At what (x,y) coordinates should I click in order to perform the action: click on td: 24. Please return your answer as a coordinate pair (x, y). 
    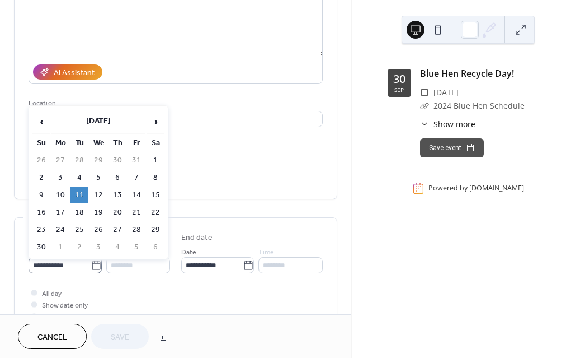
    Looking at the image, I should click on (60, 229).